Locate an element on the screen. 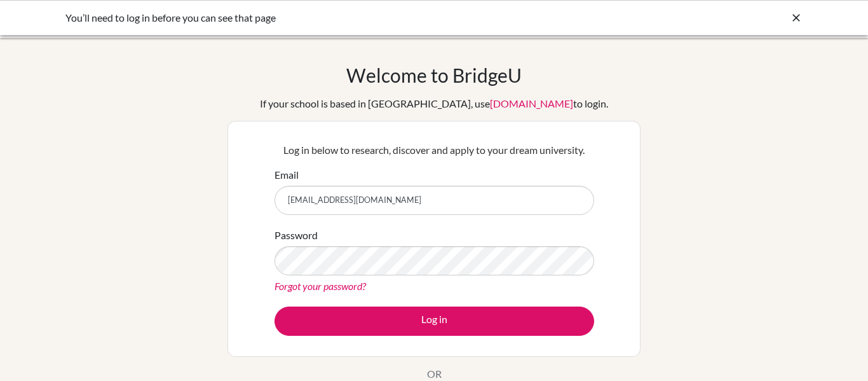 Image resolution: width=868 pixels, height=381 pixels. label: Password is located at coordinates (296, 235).